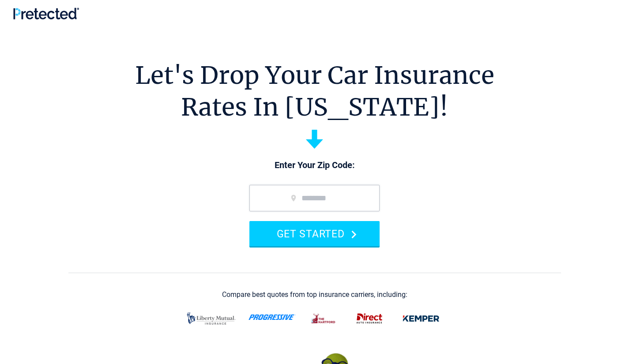 The height and width of the screenshot is (364, 629). What do you see at coordinates (421, 319) in the screenshot?
I see `img: kemper` at bounding box center [421, 319].